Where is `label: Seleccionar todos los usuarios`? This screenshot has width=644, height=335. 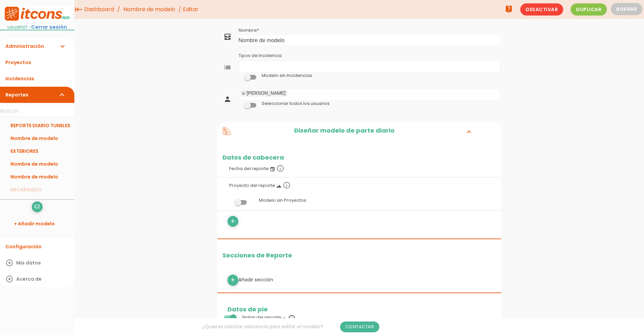 label: Seleccionar todos los usuarios is located at coordinates (295, 104).